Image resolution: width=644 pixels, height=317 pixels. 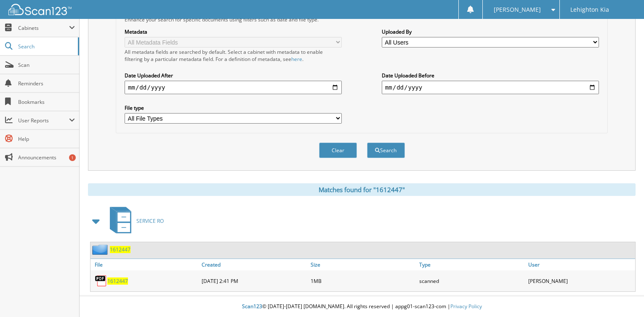 What do you see at coordinates (363, 281) in the screenshot?
I see `div: 1MB` at bounding box center [363, 281].